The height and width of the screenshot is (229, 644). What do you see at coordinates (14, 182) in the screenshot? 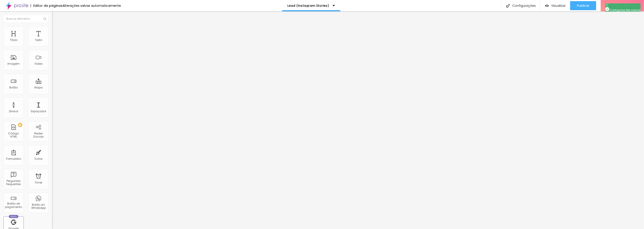
I see `div: Perguntas frequentes` at bounding box center [14, 182].